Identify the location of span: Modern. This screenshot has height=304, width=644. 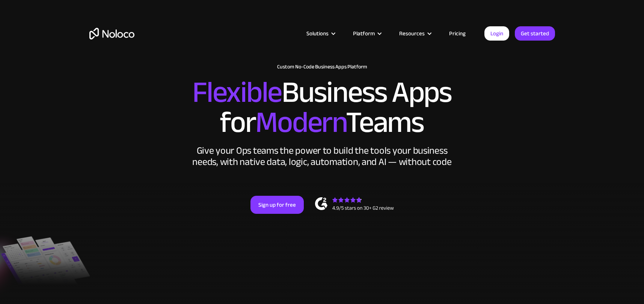
(300, 122).